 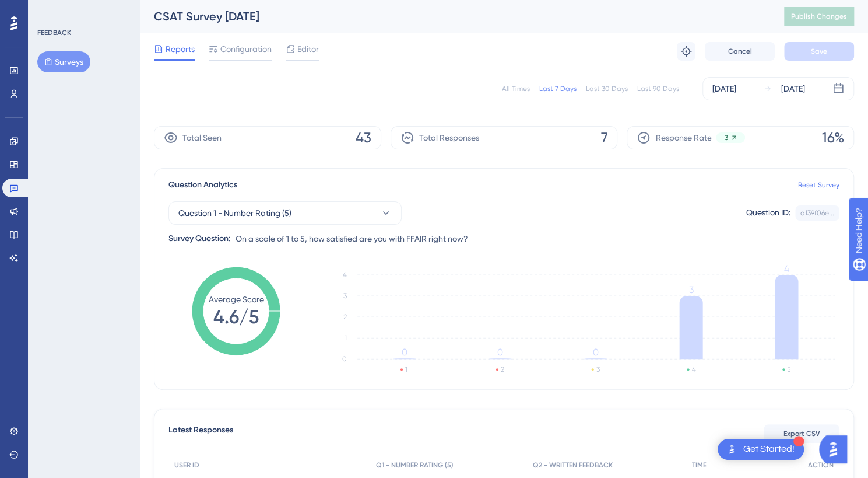 What do you see at coordinates (819, 16) in the screenshot?
I see `button: Publish Changes` at bounding box center [819, 16].